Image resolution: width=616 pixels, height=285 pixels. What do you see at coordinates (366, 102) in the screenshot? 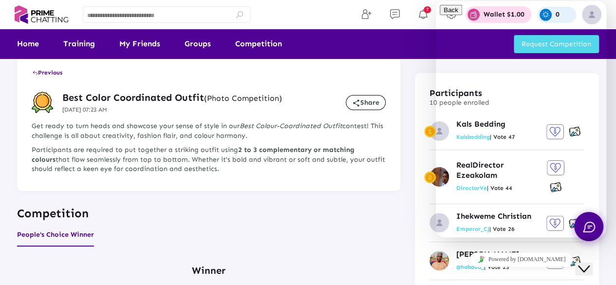
I see `span: Share` at bounding box center [366, 102].